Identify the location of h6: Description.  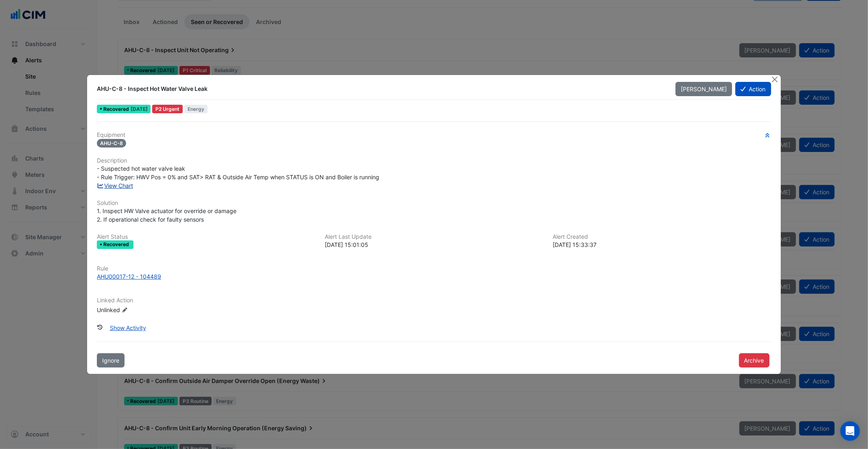
(434, 161).